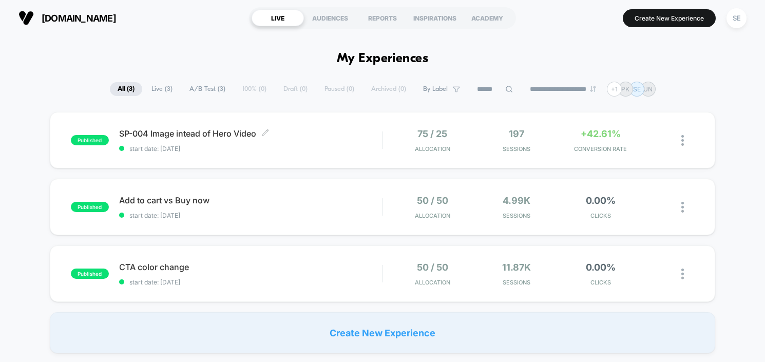 The image size is (765, 362). I want to click on span: 4.99k, so click(516, 200).